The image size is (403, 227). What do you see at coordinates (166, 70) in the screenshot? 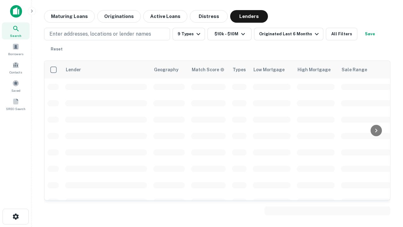
I see `div: Geography` at bounding box center [166, 70].